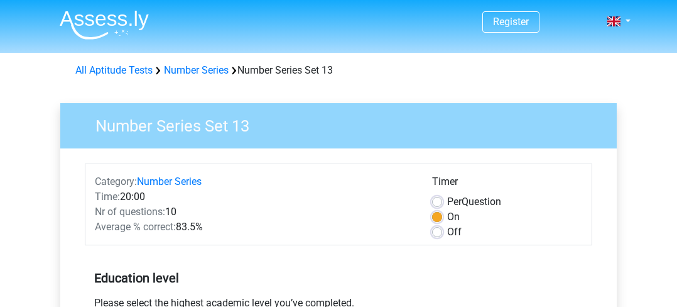 This screenshot has width=677, height=307. What do you see at coordinates (453, 217) in the screenshot?
I see `label: On` at bounding box center [453, 217].